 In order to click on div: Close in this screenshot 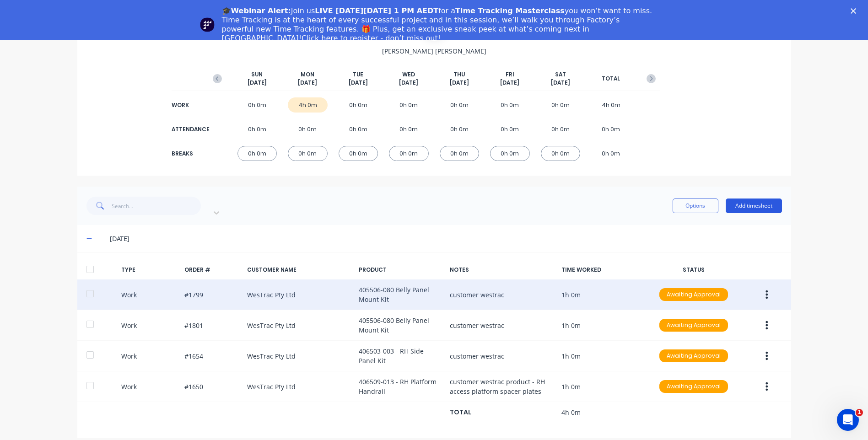, I will do `click(855, 11)`.